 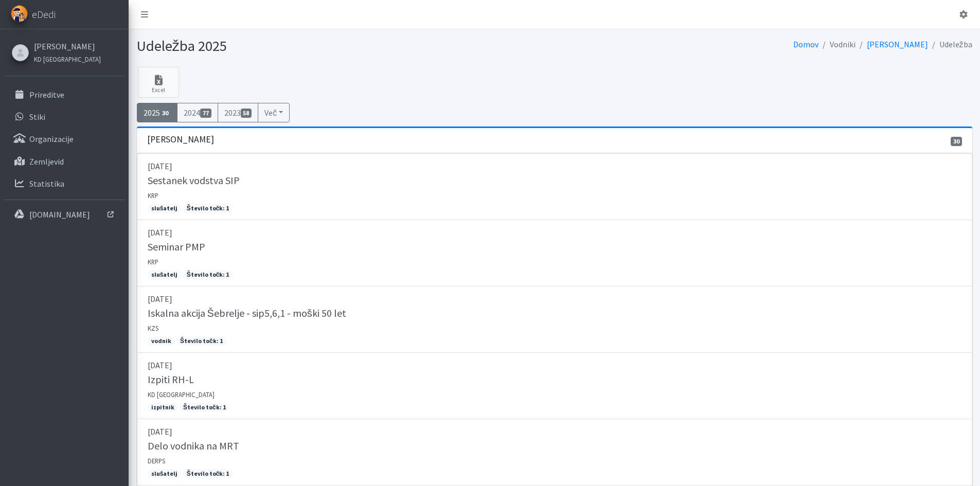 I want to click on a: Organizacije, so click(x=64, y=139).